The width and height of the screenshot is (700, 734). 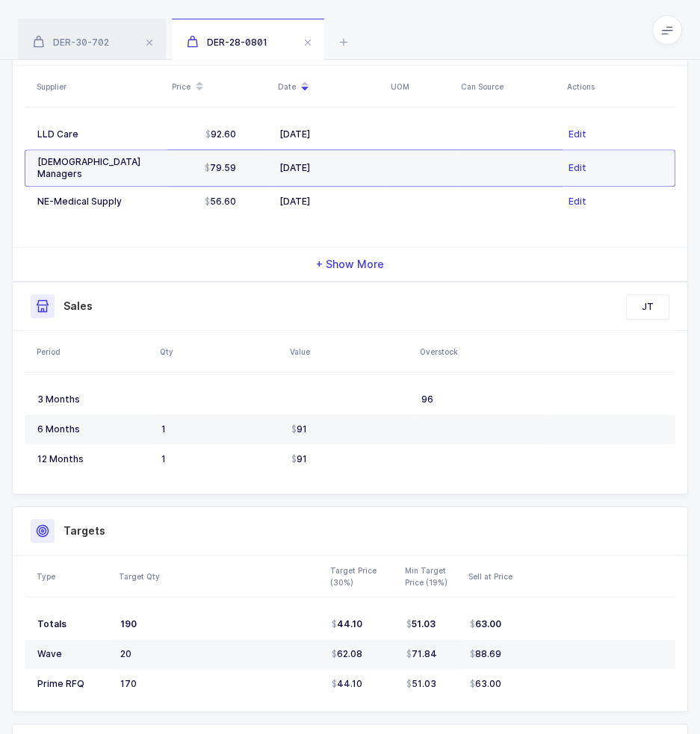 What do you see at coordinates (221, 168) in the screenshot?
I see `span: 79.59` at bounding box center [221, 168].